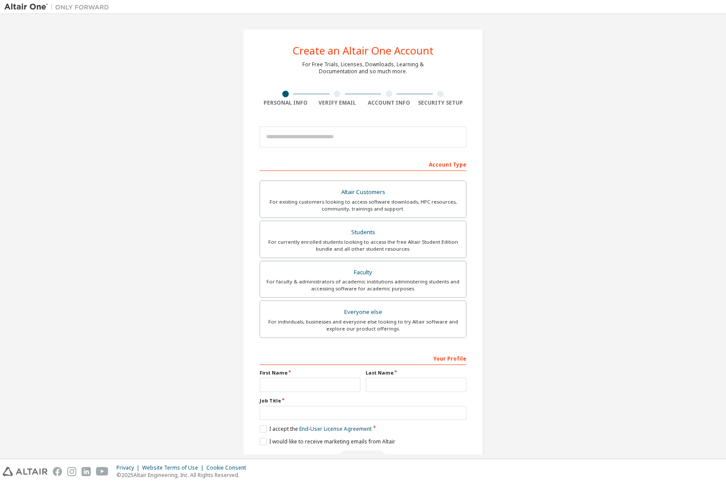 Image resolution: width=726 pixels, height=484 pixels. Describe the element at coordinates (310, 373) in the screenshot. I see `label: First Name` at that location.